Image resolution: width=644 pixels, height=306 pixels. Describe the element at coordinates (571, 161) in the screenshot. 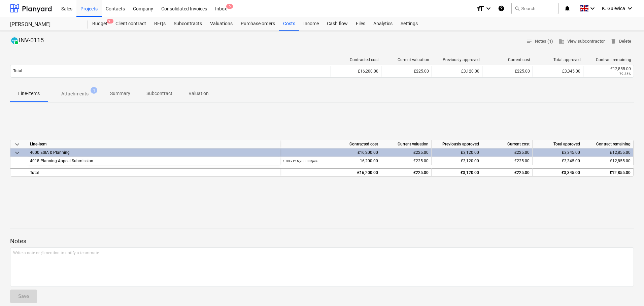

I see `span: £3,345.00` at that location.